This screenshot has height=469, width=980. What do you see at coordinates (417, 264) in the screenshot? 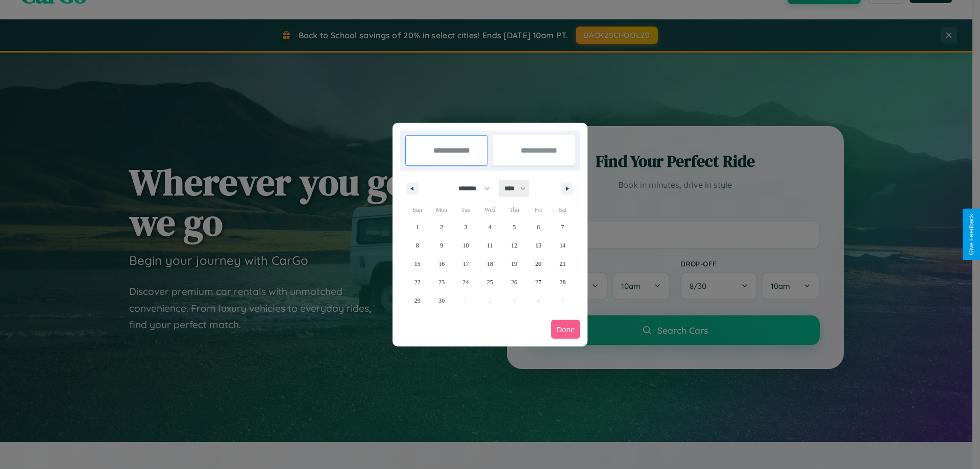
I see `span: 15` at bounding box center [417, 264].